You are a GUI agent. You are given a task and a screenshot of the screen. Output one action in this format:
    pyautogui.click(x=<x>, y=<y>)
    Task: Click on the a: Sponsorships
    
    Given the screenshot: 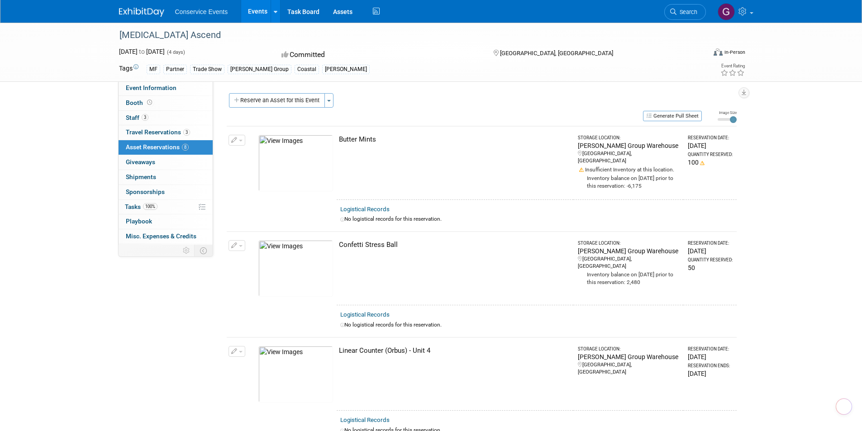 What is the action you would take?
    pyautogui.click(x=166, y=192)
    